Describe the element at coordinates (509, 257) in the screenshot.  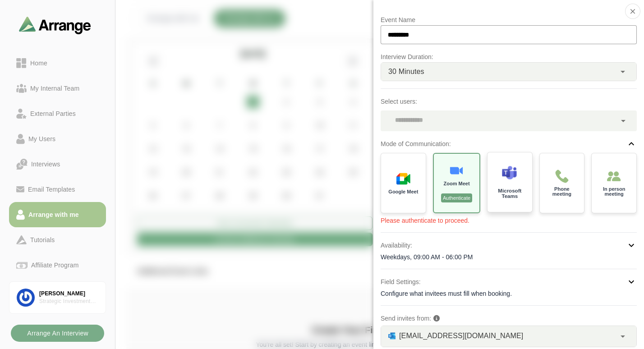
I see `div: Weekdays, 09:00 AM - 06:00 PM` at that location.